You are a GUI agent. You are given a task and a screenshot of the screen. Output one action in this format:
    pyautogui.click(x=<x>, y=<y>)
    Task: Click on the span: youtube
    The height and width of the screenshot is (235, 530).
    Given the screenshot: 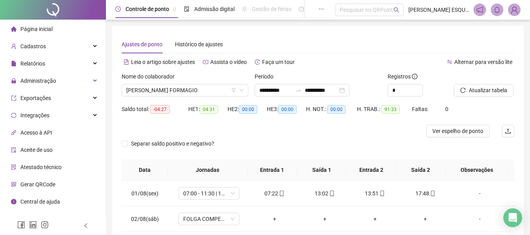 What is the action you would take?
    pyautogui.click(x=206, y=62)
    